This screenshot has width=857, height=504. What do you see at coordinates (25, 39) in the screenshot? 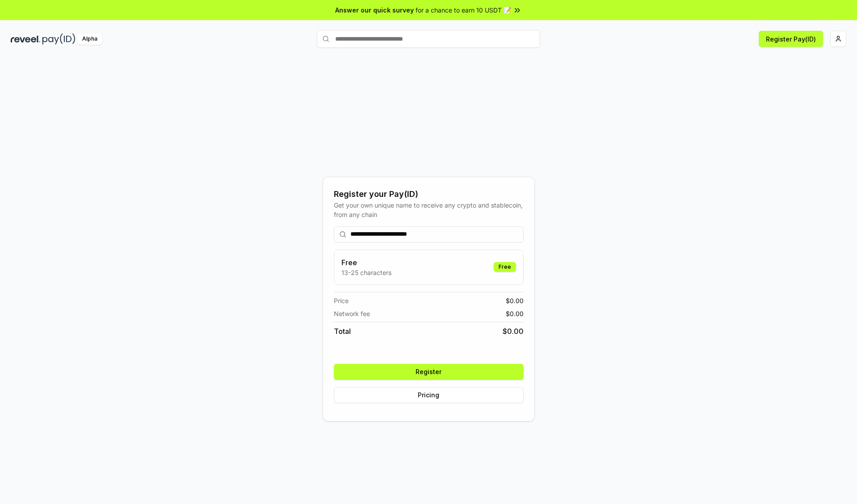
I see `img: reveel_dark` at bounding box center [25, 39].